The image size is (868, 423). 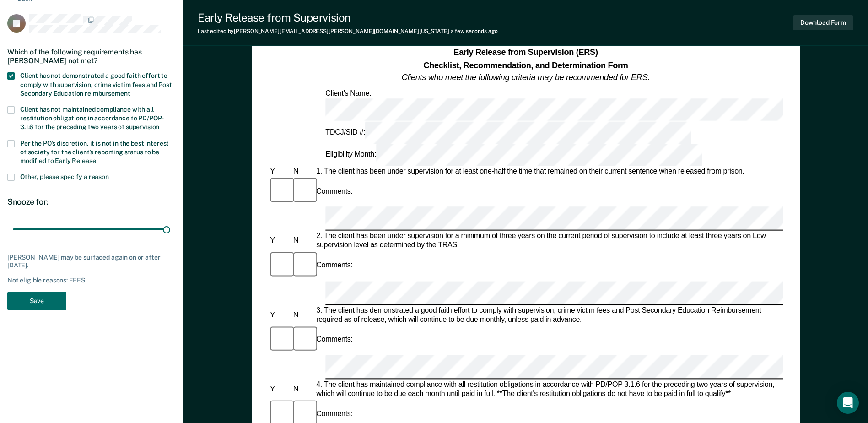 What do you see at coordinates (96, 84) in the screenshot?
I see `span: Client has not demonstrated a good faith effort to comply with supervision, crime victim fees and...` at bounding box center [96, 84].